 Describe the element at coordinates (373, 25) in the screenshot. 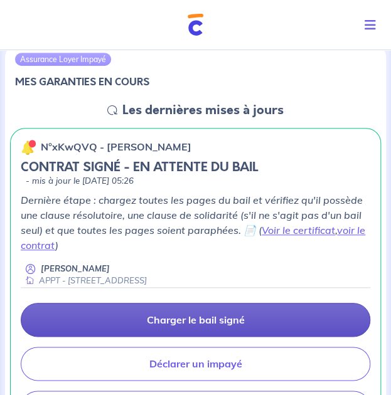

I see `button: Toggle navigation` at that location.